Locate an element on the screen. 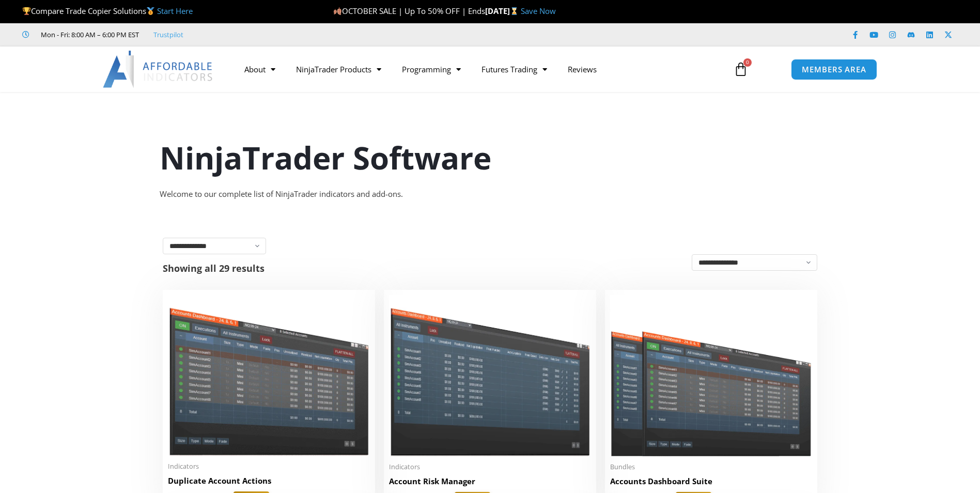 This screenshot has width=980, height=493. a: MEMBERS AREA is located at coordinates (834, 69).